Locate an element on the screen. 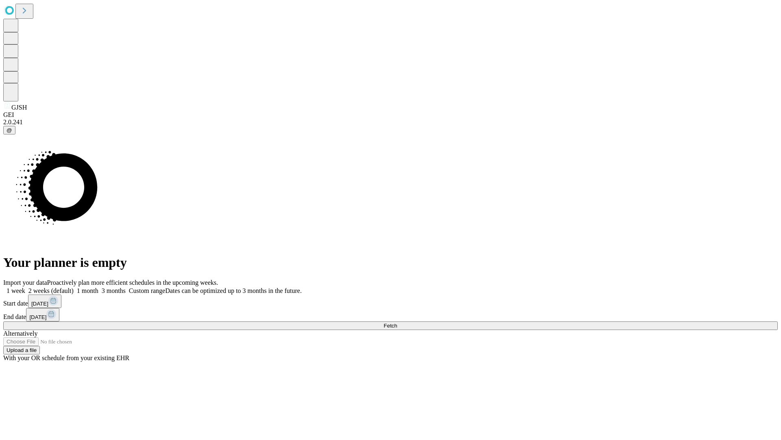 This screenshot has height=440, width=781. span: 2 weeks (default) is located at coordinates (51, 290).